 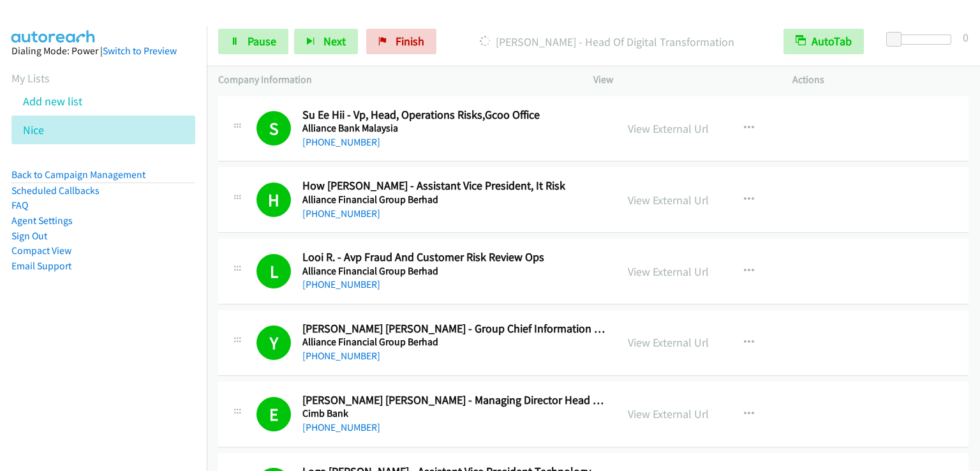 I want to click on h1: E, so click(x=274, y=414).